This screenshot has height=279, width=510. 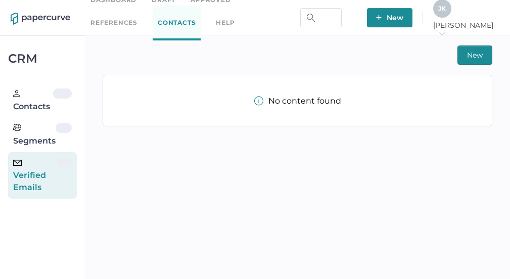 What do you see at coordinates (442, 8) in the screenshot?
I see `span: J K` at bounding box center [442, 8].